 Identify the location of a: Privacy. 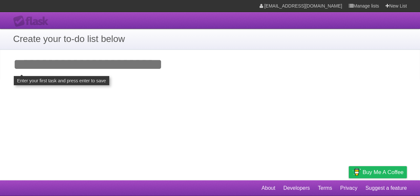
(349, 188).